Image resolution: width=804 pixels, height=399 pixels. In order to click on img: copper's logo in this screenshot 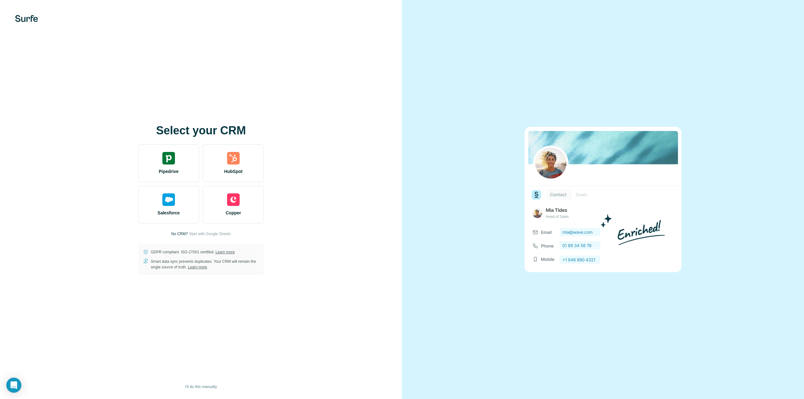, I will do `click(233, 200)`.